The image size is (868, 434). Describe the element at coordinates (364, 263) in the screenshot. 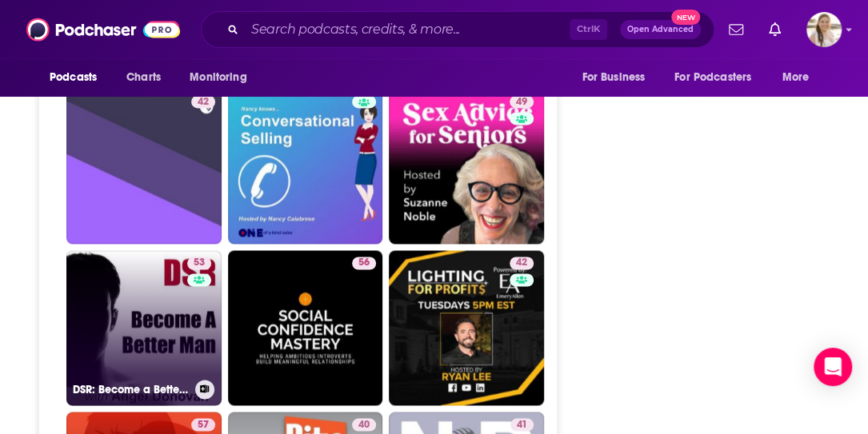

I see `span: 56` at that location.